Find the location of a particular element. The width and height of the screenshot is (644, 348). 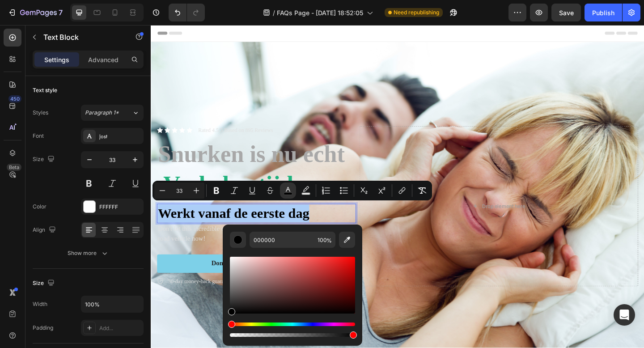

div: Editor contextual toolbar is located at coordinates (292, 191).